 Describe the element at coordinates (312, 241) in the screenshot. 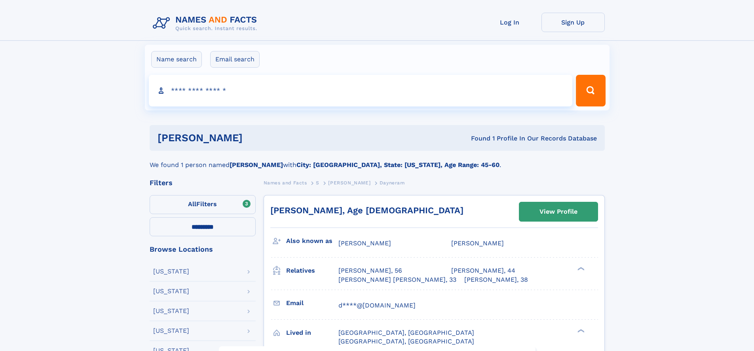

I see `h3: Also known as` at that location.